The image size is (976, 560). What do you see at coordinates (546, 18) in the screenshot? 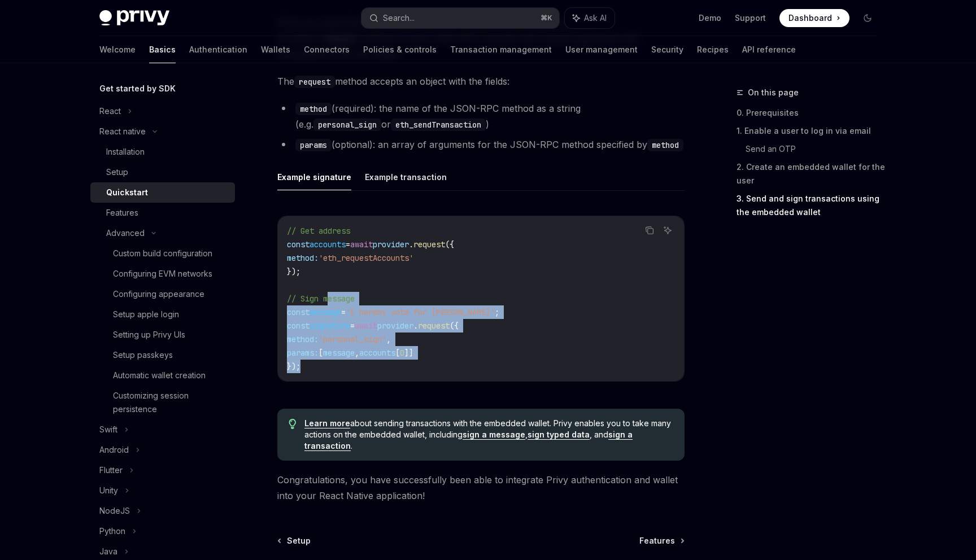
I see `span: ⌘ K` at bounding box center [546, 18].